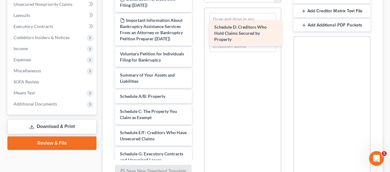  I want to click on span: Expenses, so click(22, 60).